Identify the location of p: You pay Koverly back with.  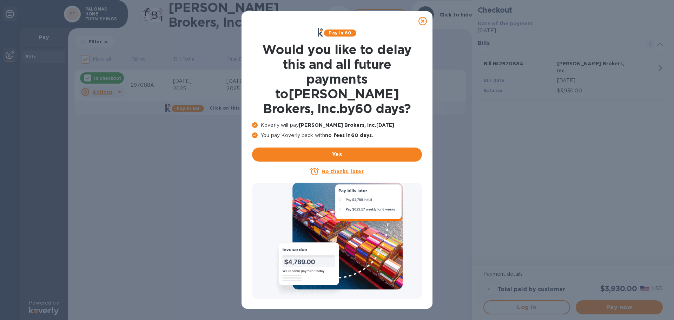
(337, 135).